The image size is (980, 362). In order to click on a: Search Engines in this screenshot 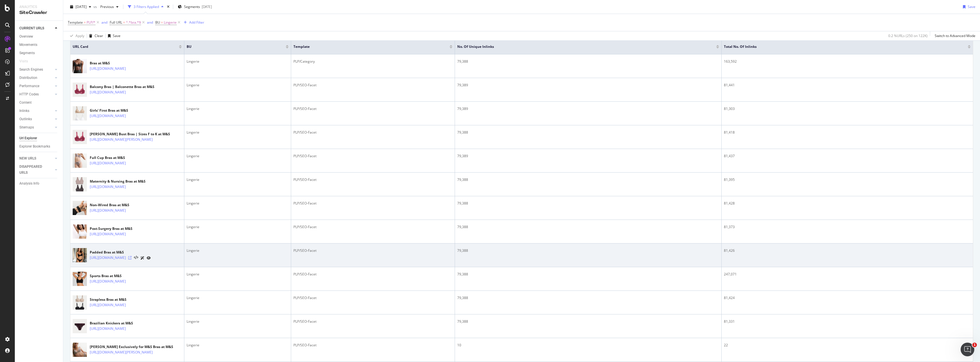, I will do `click(37, 70)`.